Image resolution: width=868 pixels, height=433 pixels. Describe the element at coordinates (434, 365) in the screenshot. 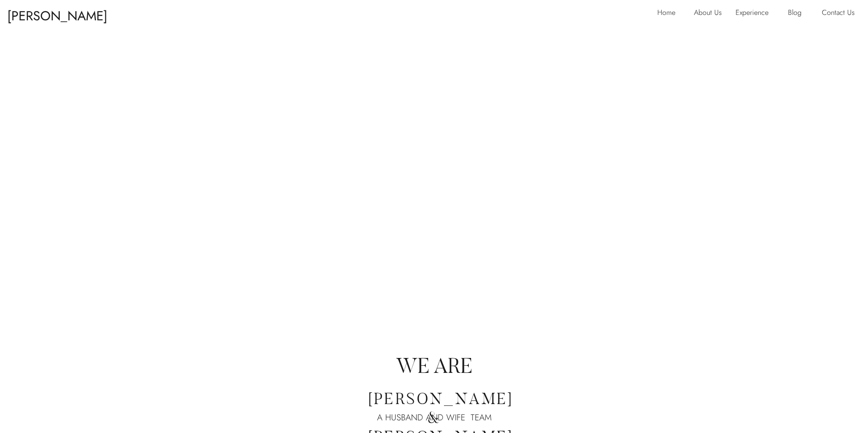

I see `h2: we are` at that location.